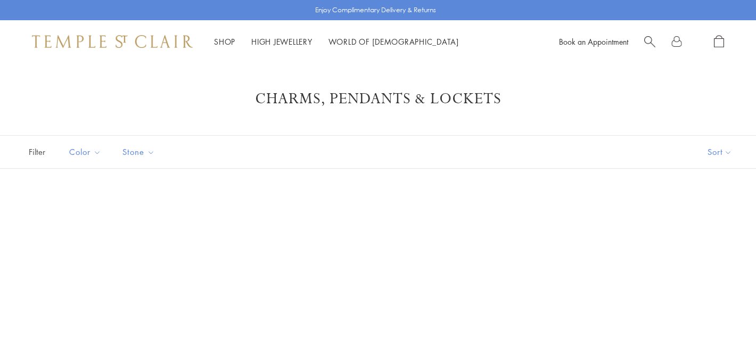 Image resolution: width=756 pixels, height=354 pixels. I want to click on img: Temple St. Clair, so click(112, 42).